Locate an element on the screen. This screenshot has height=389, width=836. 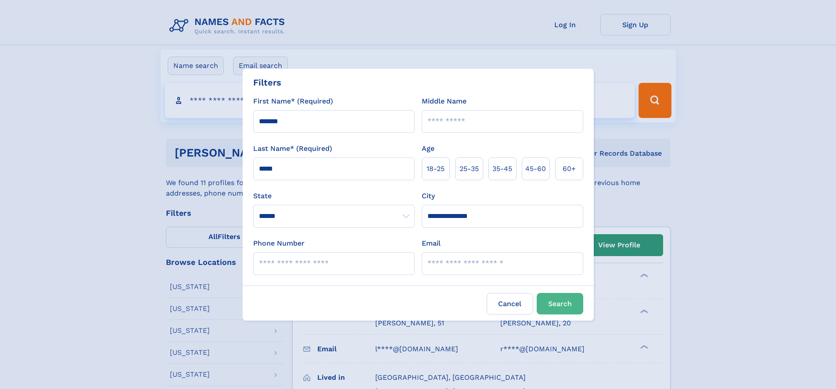
span: 25‑35 is located at coordinates (469, 169).